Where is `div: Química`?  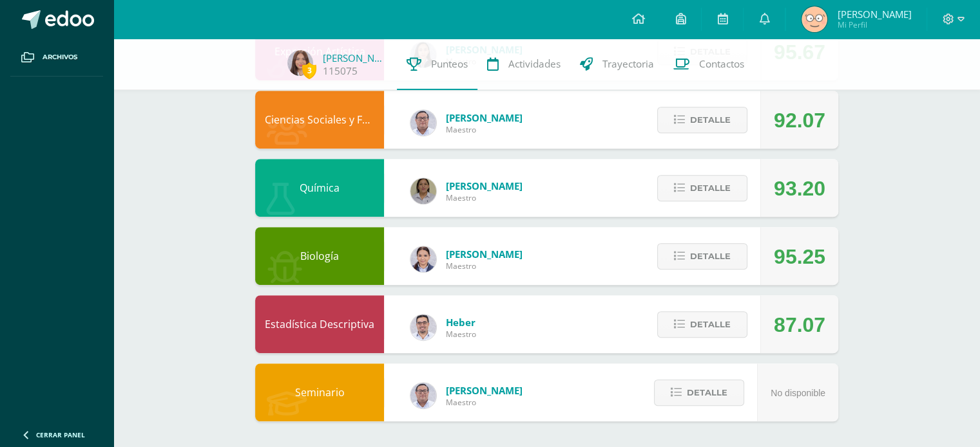
div: Química is located at coordinates (320, 188).